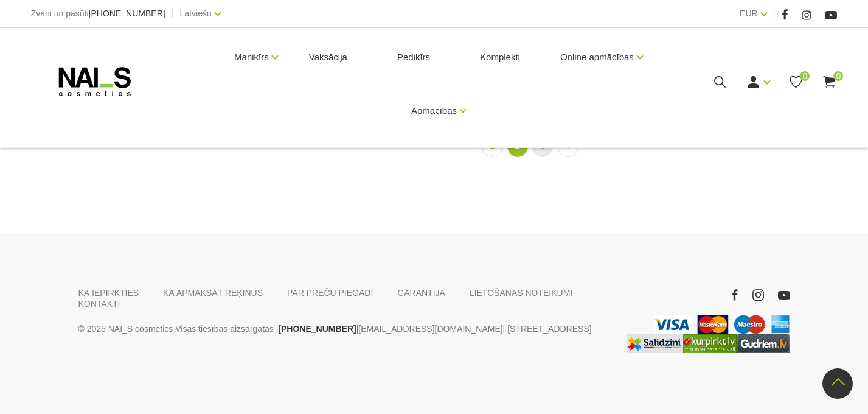  What do you see at coordinates (196, 13) in the screenshot?
I see `a: Latviešu` at bounding box center [196, 13].